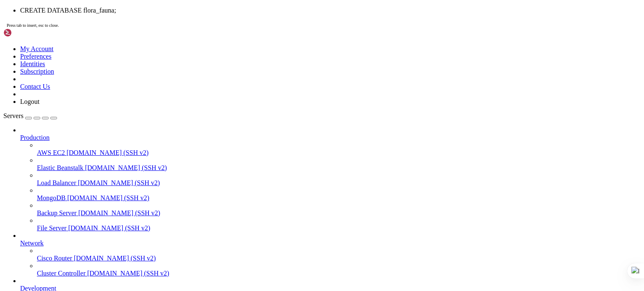 Image resolution: width=644 pixels, height=291 pixels. I want to click on span: MongoDB, so click(51, 197).